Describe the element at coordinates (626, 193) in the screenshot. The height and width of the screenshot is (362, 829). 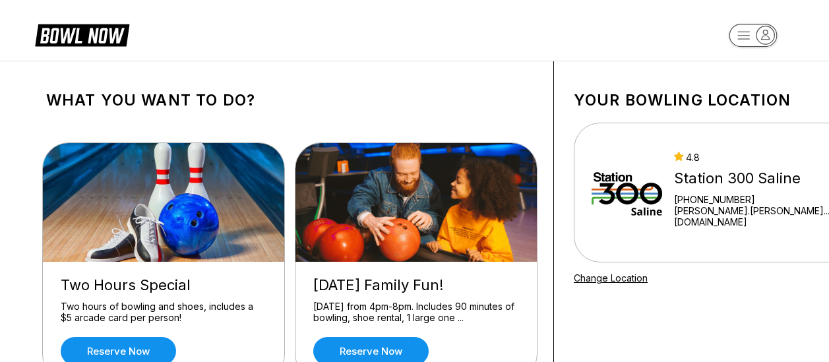
I see `img: Station 300 Saline` at that location.